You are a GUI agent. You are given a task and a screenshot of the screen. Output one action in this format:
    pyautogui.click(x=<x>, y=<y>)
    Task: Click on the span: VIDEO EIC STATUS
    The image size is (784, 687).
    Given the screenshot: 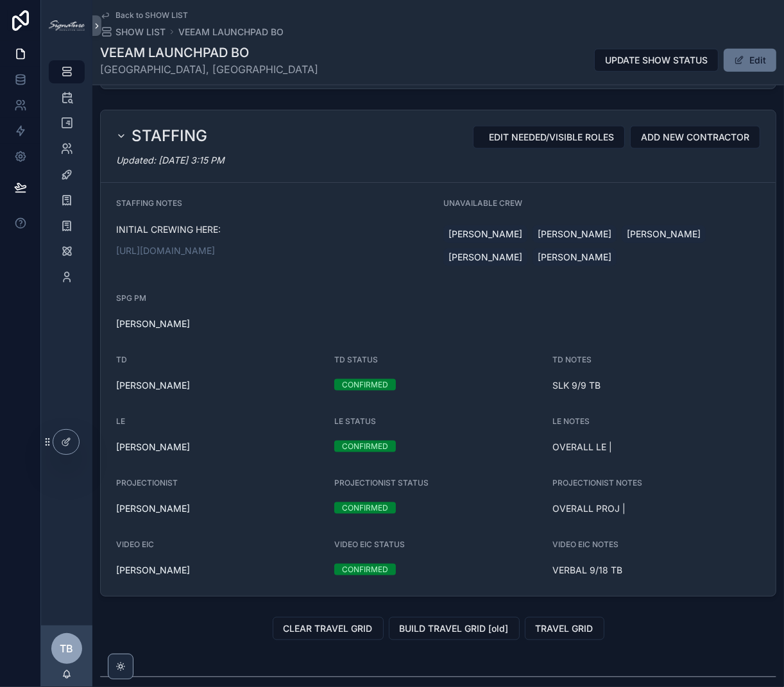 What is the action you would take?
    pyautogui.click(x=370, y=544)
    